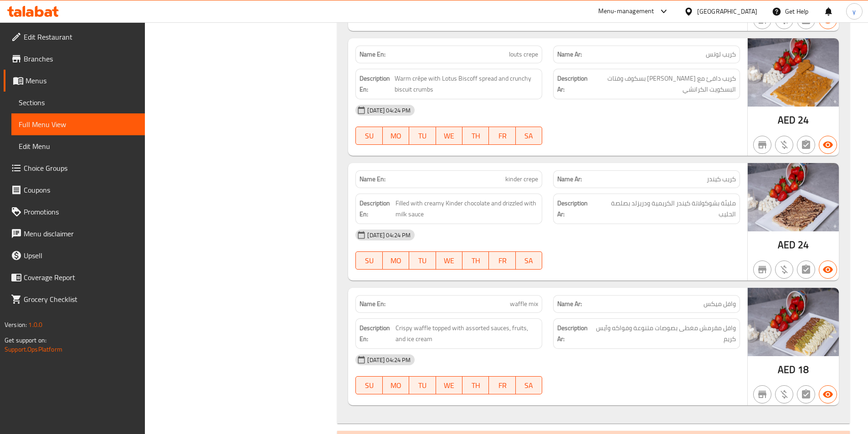 This screenshot has width=868, height=434. What do you see at coordinates (35, 325) in the screenshot?
I see `span: 1.0.0` at bounding box center [35, 325].